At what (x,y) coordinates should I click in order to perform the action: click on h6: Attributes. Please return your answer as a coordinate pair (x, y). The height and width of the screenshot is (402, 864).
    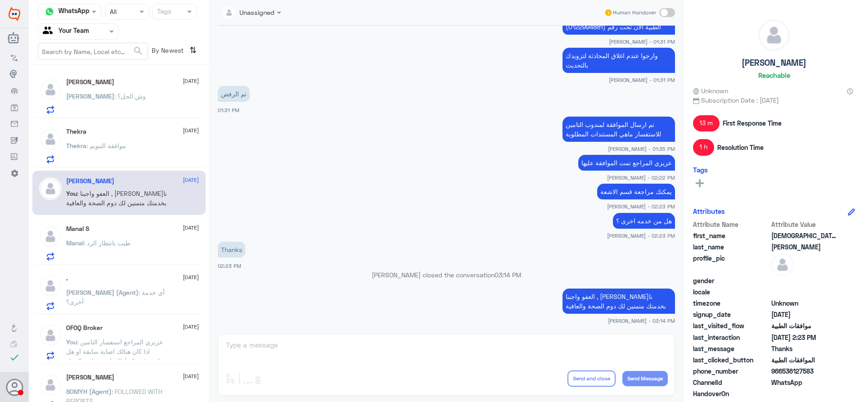
    Looking at the image, I should click on (709, 211).